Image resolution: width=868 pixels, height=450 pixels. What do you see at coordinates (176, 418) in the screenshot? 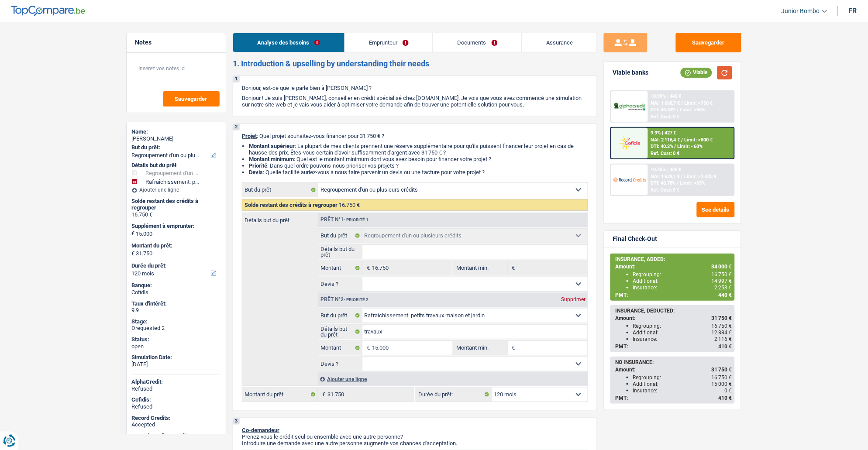
I see `div: Record Credits:` at bounding box center [176, 418].